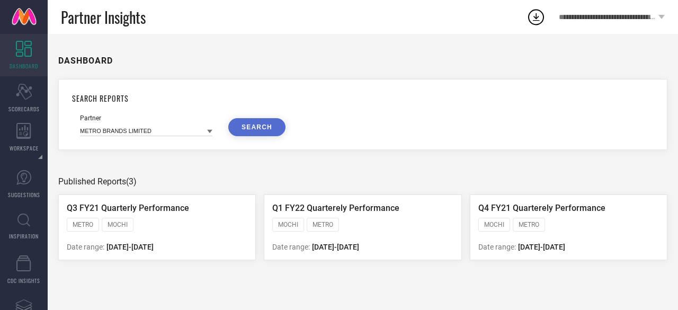  I want to click on span: Q3 FY21 Quarterly Performance, so click(128, 207).